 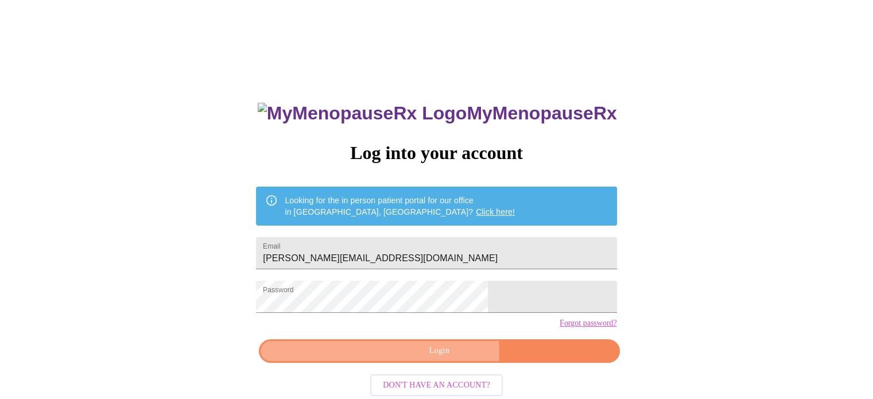 What do you see at coordinates (436, 153) in the screenshot?
I see `h3: Log into your account` at bounding box center [436, 153].